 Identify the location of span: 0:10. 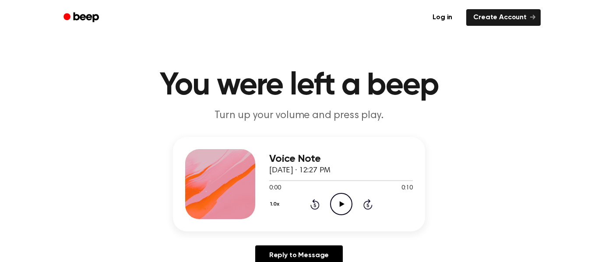
(407, 188).